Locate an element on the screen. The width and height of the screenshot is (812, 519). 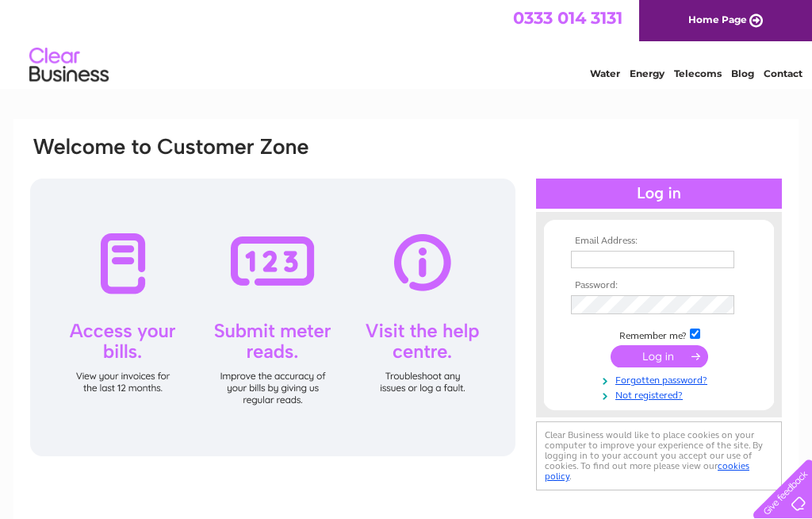
input: Submit is located at coordinates (659, 356).